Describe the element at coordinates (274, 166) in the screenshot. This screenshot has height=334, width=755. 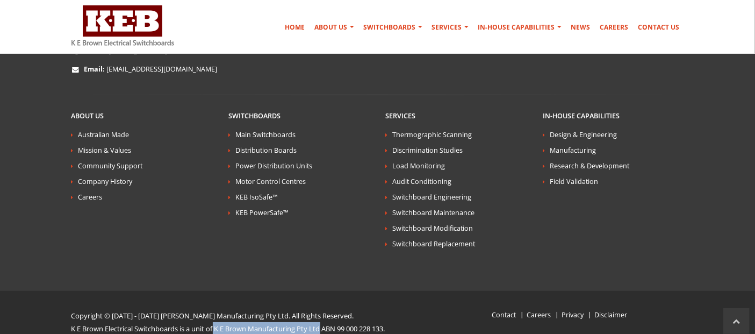
I see `a: Power Distribution Units` at that location.